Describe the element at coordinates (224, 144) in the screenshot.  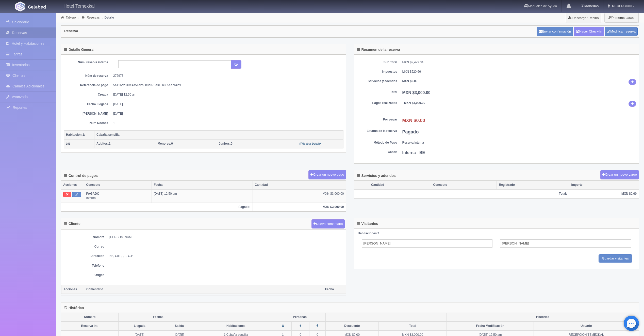
I see `strong: Juniors:` at that location.